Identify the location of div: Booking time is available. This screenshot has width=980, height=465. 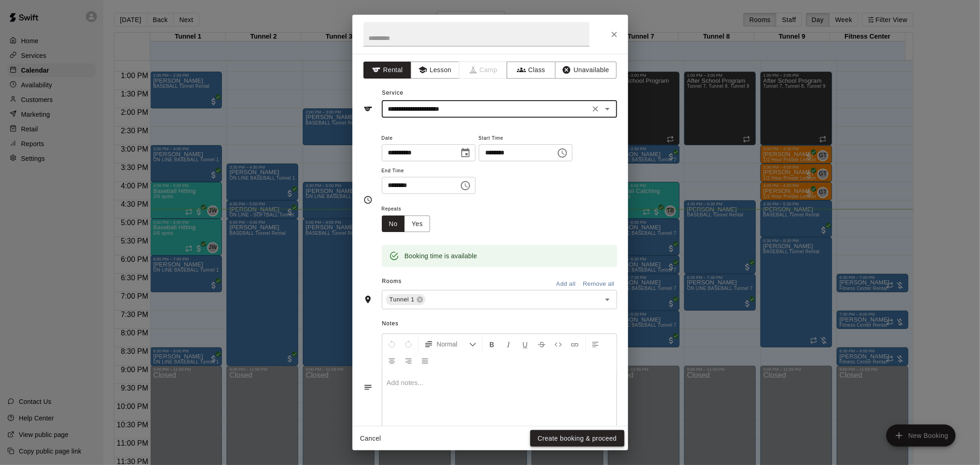
(441, 256).